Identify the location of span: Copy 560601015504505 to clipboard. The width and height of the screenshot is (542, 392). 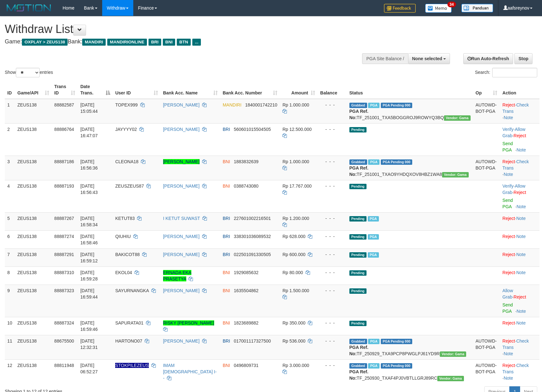
(252, 129).